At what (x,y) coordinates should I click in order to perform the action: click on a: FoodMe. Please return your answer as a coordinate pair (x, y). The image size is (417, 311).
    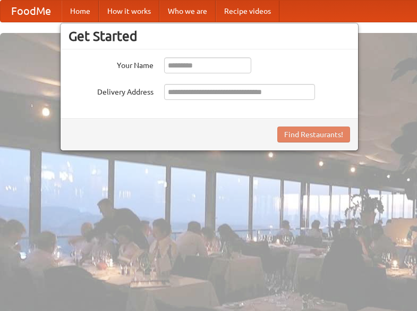
    Looking at the image, I should click on (31, 11).